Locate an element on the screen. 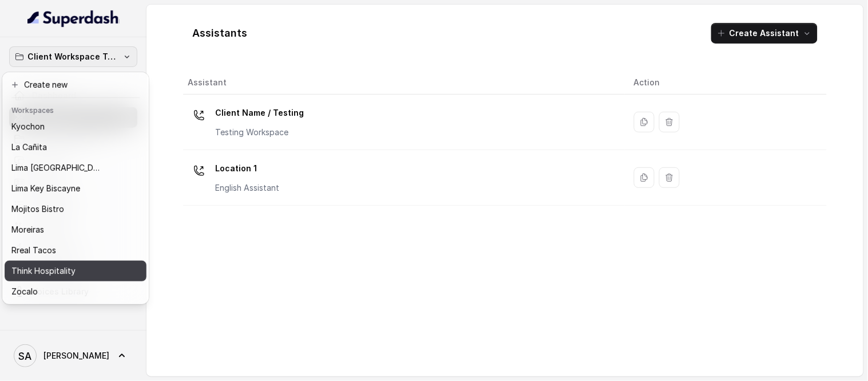 Image resolution: width=868 pixels, height=381 pixels. p: Mojitos Bistro is located at coordinates (38, 209).